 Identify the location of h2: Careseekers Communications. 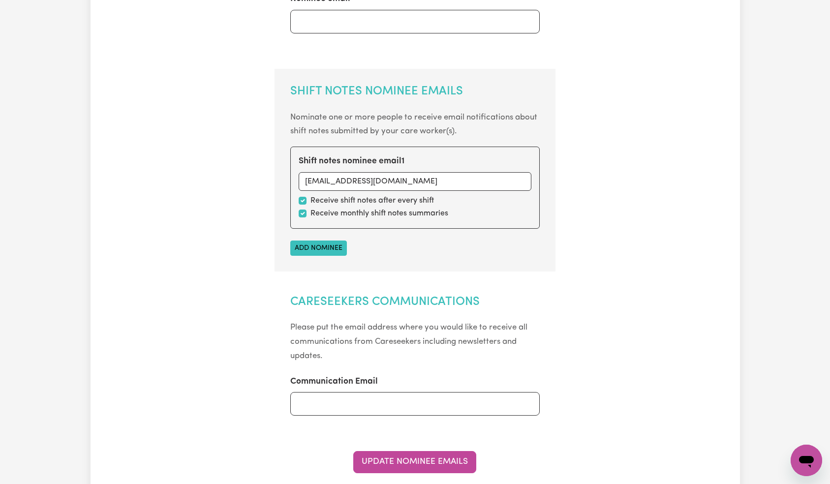
(415, 302).